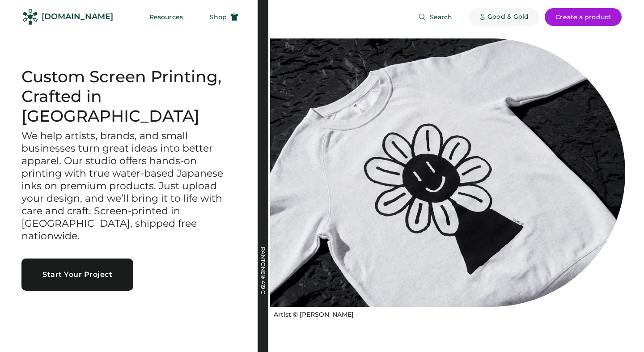  What do you see at coordinates (435, 17) in the screenshot?
I see `button: Search` at bounding box center [435, 17].